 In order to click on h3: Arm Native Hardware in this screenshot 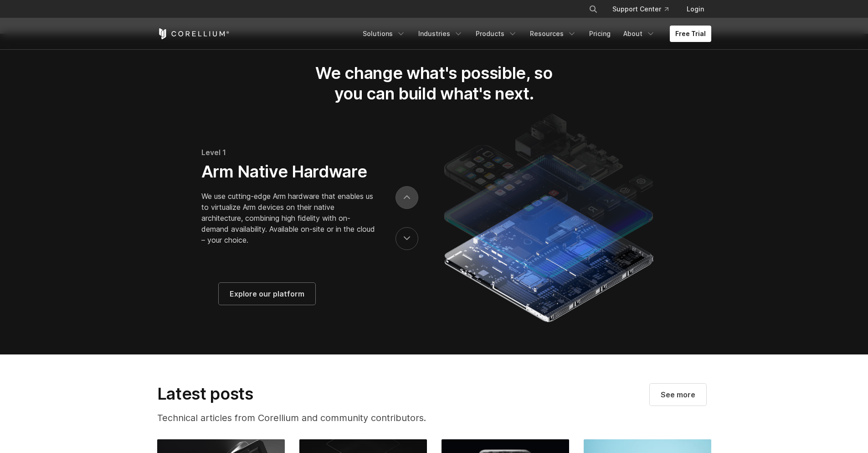, I will do `click(289, 171)`.